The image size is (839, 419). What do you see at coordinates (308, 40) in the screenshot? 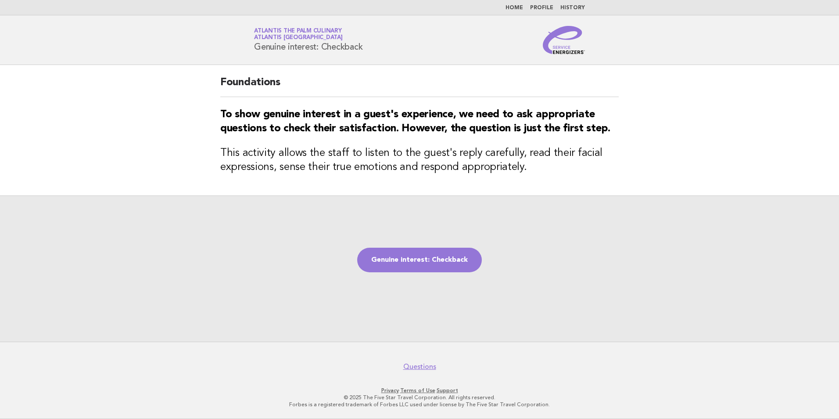
I see `h1: Genuine interest: Checkback` at bounding box center [308, 40].